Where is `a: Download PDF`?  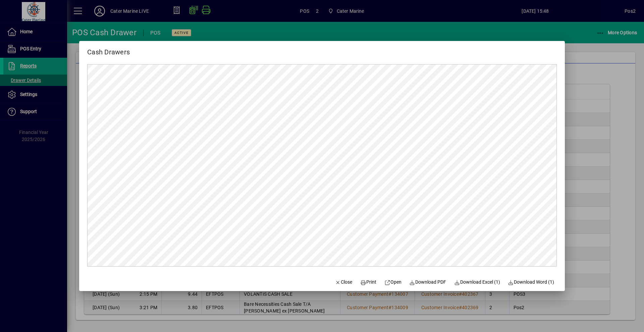
a: Download PDF is located at coordinates (428, 283).